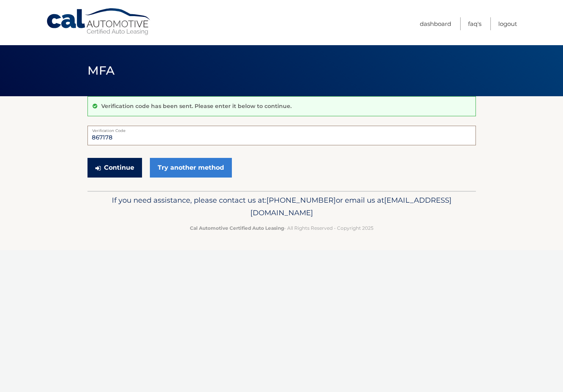 This screenshot has height=392, width=563. What do you see at coordinates (282, 227) in the screenshot?
I see `p: - All Rights Reserved - Copyright 2025` at bounding box center [282, 227].